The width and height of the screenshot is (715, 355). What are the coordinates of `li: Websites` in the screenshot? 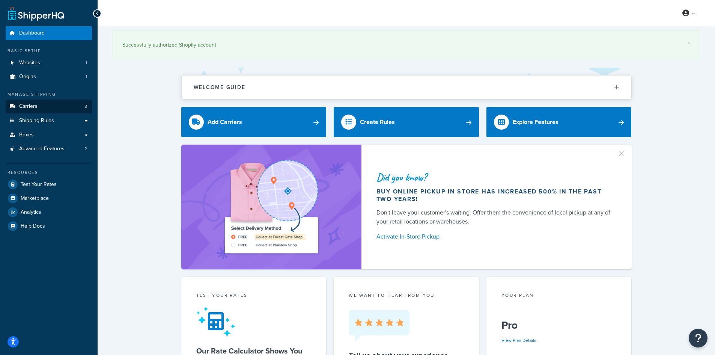 It's located at (49, 63).